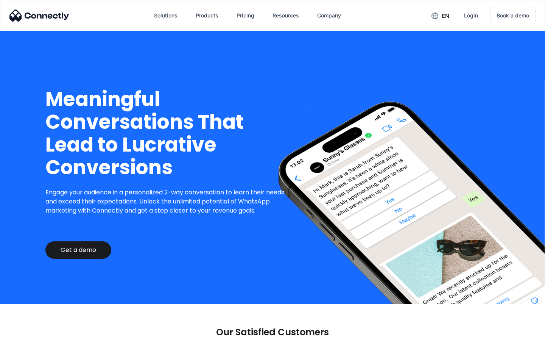  I want to click on a: Get a demo, so click(78, 250).